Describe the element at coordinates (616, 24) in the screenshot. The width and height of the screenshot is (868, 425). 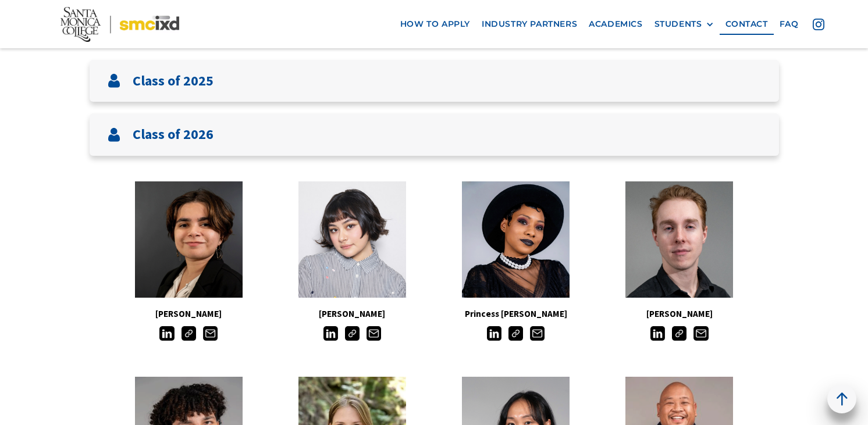
I see `a: Academics` at that location.